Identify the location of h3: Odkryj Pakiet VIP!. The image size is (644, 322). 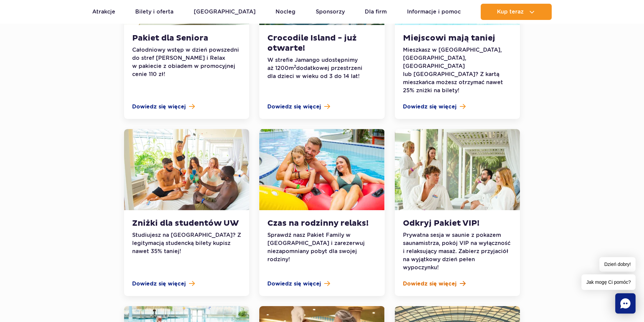
(457, 223).